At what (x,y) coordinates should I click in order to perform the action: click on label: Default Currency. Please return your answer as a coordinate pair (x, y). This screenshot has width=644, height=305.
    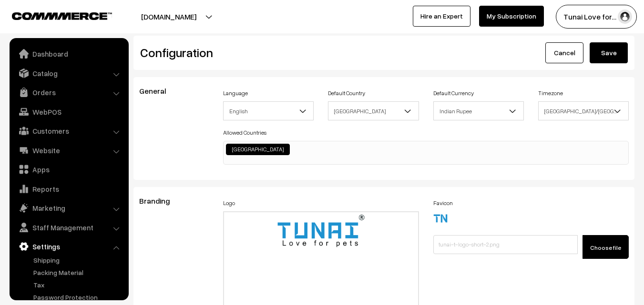
    Looking at the image, I should click on (454, 93).